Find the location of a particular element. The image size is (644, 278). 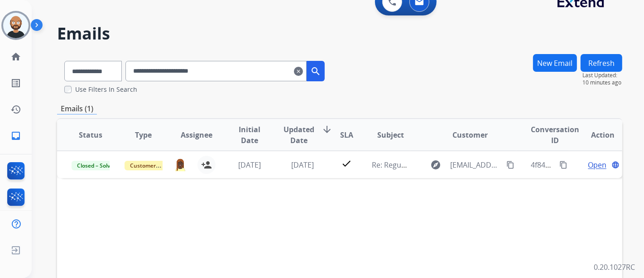

mat-icon: search is located at coordinates (316, 71).